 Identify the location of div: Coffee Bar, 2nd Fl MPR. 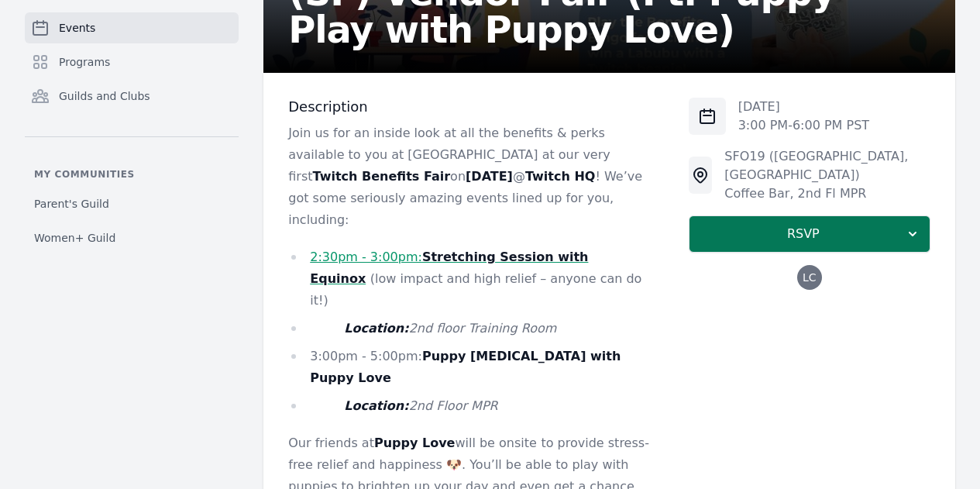
(828, 194).